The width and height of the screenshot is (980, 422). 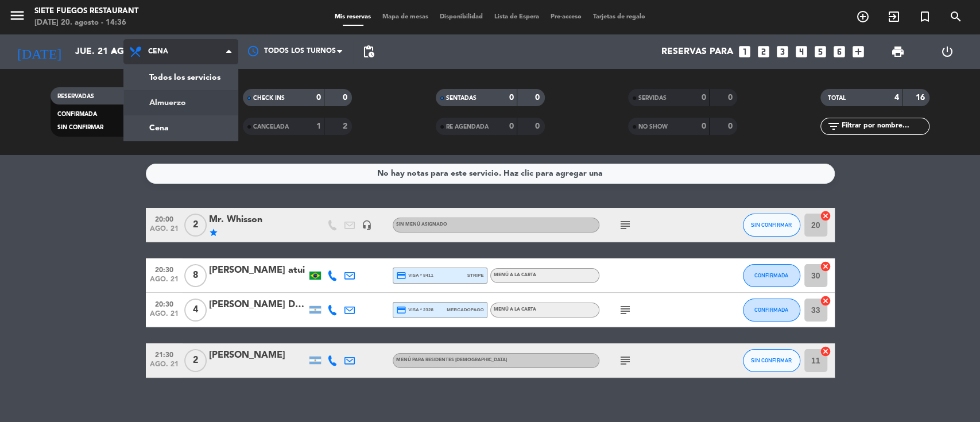 What do you see at coordinates (946, 51) in the screenshot?
I see `div: LOG OUT` at bounding box center [946, 51].